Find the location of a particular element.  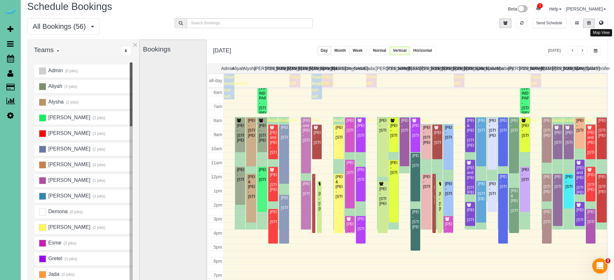

th: Demona is located at coordinates (326, 68).